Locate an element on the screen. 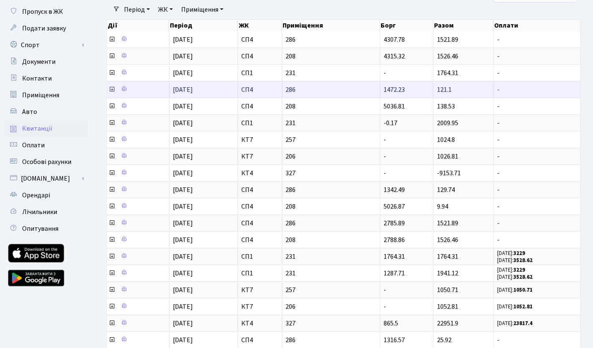  span: 1764.31 is located at coordinates (394, 257).